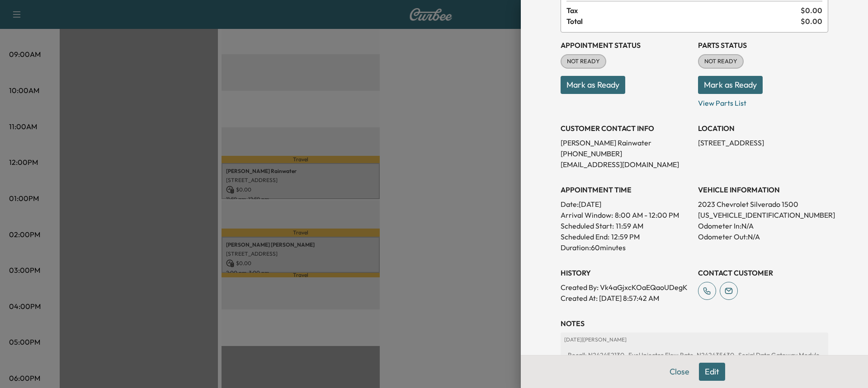  What do you see at coordinates (763, 204) in the screenshot?
I see `p: 2023 Chevrolet Silverado 1500` at bounding box center [763, 204].